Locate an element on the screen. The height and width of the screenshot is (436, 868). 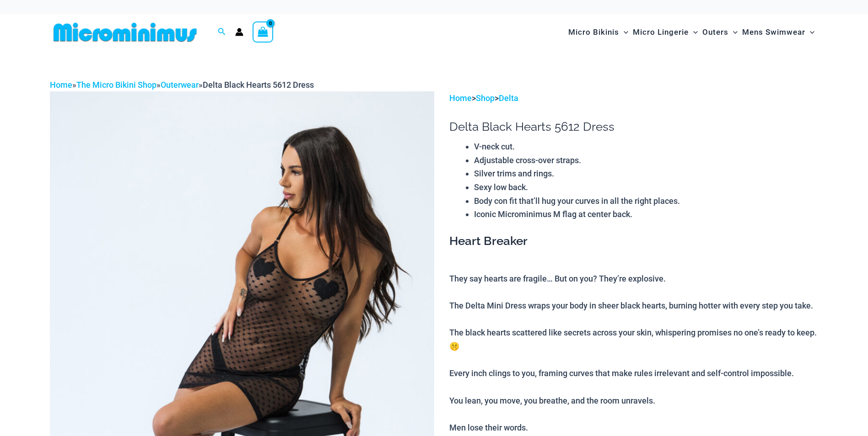
a: The Micro Bikini Shop is located at coordinates (116, 84).